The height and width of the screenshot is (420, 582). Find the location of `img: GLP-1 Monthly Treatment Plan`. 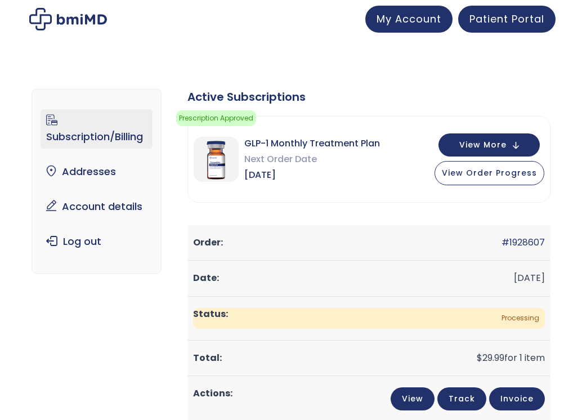

img: GLP-1 Monthly Treatment Plan is located at coordinates (216, 159).